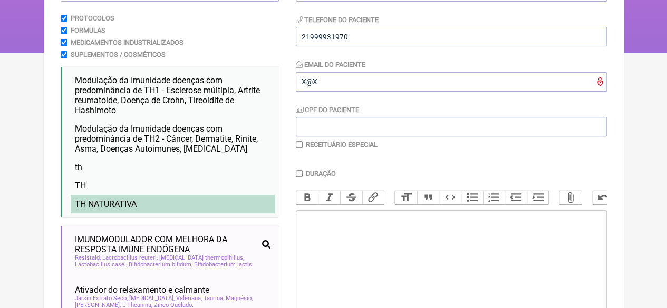 This screenshot has height=308, width=667. Describe the element at coordinates (327, 110) in the screenshot. I see `label: CPF do Paciente` at that location.